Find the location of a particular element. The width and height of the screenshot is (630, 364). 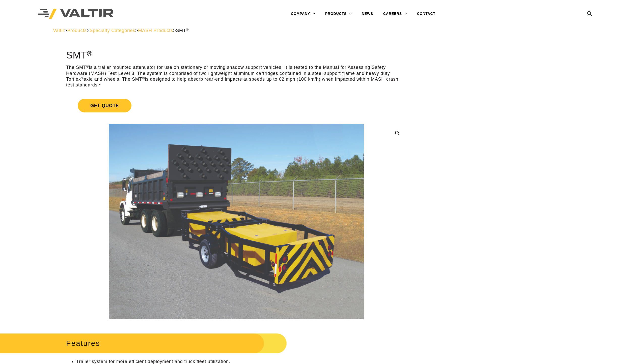

span: Specialty Categories is located at coordinates (112, 30).